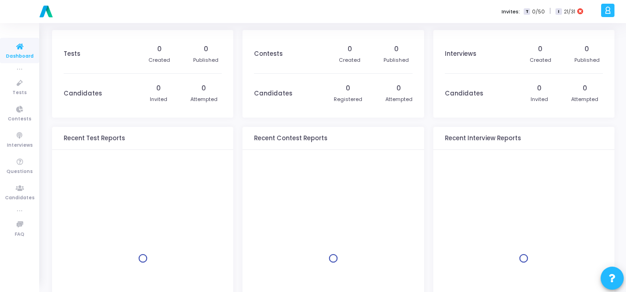 This screenshot has height=292, width=626. What do you see at coordinates (291, 138) in the screenshot?
I see `h3: Recent Contest Reports` at bounding box center [291, 138].